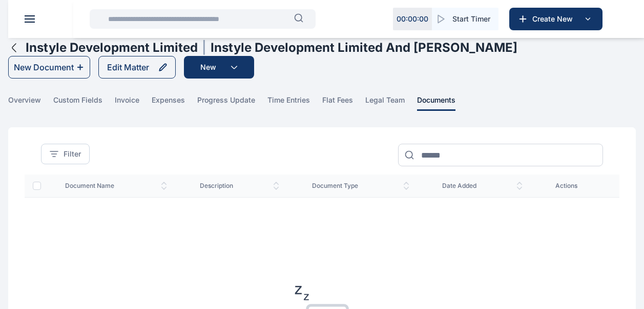  What do you see at coordinates (30, 103) in the screenshot?
I see `a: overview` at bounding box center [30, 103].